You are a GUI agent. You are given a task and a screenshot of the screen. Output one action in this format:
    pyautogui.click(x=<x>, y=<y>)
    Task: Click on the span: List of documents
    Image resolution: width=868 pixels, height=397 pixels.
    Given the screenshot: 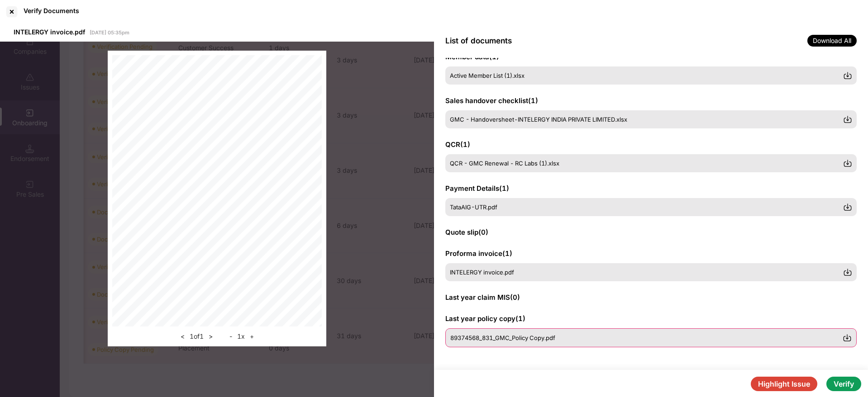 What is the action you would take?
    pyautogui.click(x=479, y=41)
    